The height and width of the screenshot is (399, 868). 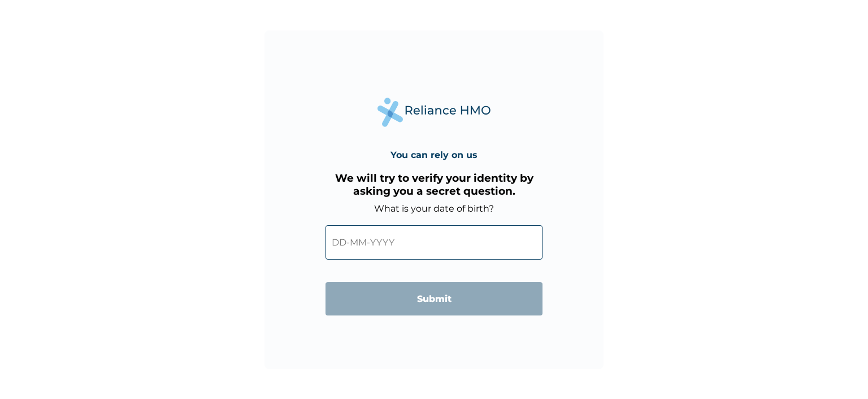 What do you see at coordinates (434, 243) in the screenshot?
I see `input: DD-MM-YYYY` at bounding box center [434, 243].